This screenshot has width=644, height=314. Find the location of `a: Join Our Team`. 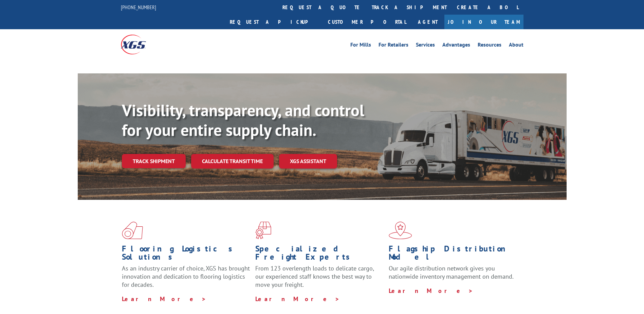

a: Join Our Team is located at coordinates (484, 22).